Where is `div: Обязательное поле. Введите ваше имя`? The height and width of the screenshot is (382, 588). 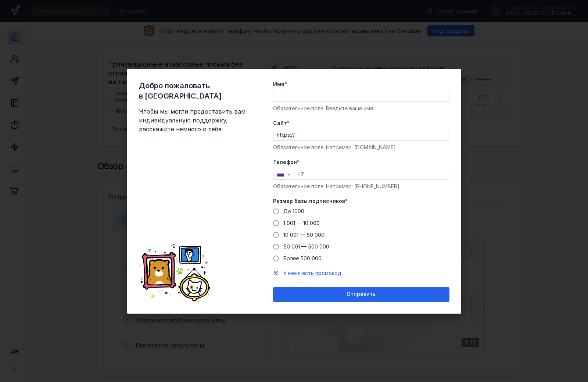
div: Обязательное поле. Введите ваше имя is located at coordinates (361, 109).